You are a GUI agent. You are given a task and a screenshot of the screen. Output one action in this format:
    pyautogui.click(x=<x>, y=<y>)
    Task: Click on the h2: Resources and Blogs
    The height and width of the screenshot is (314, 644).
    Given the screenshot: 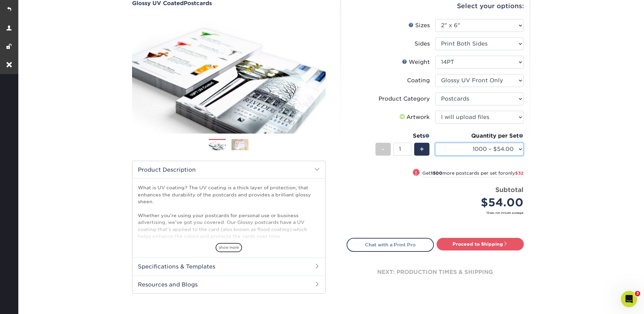 What is the action you would take?
    pyautogui.click(x=229, y=285)
    